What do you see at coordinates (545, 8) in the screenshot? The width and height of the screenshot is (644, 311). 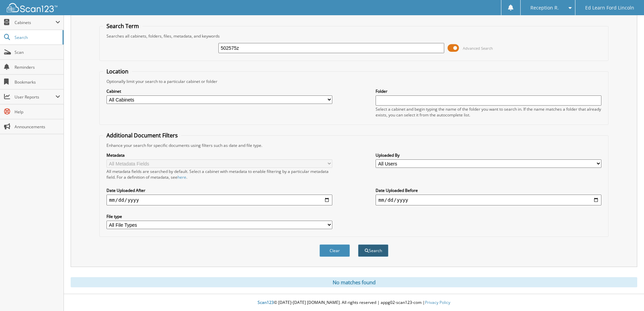 I see `span: Reception R.` at bounding box center [545, 8].